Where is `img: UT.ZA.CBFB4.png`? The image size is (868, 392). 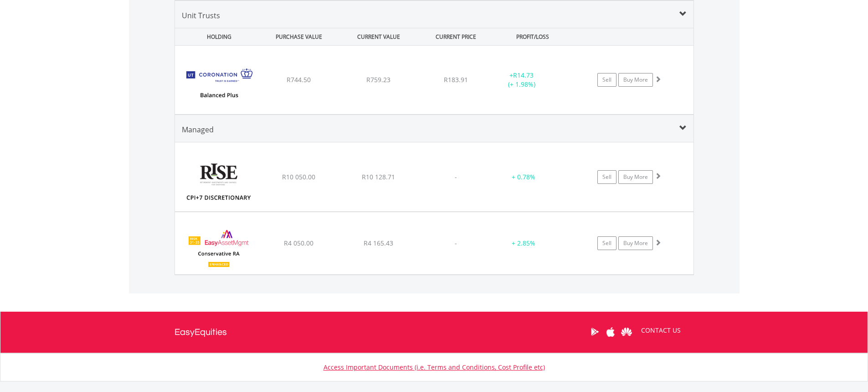
img: UT.ZA.CBFB4.png is located at coordinates (219, 84).